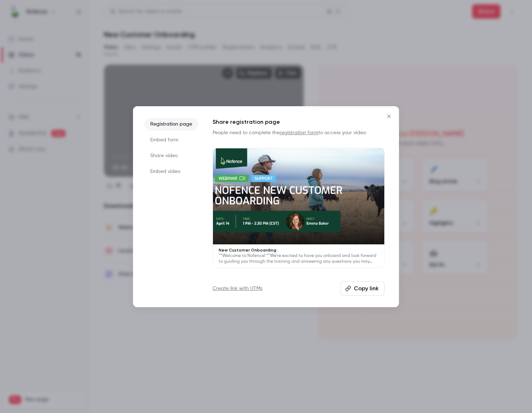 The height and width of the screenshot is (413, 532). Describe the element at coordinates (298, 259) in the screenshot. I see `p: **Welcome to Nofence! **We’re excited to have you onboard and look forward to guiding you through...` at that location.